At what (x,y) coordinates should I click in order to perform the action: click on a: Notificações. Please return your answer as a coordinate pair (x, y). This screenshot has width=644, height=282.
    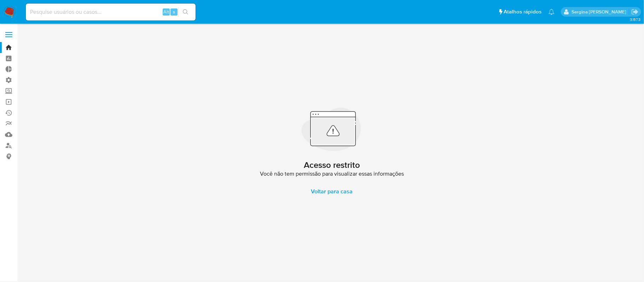
    Looking at the image, I should click on (551, 11).